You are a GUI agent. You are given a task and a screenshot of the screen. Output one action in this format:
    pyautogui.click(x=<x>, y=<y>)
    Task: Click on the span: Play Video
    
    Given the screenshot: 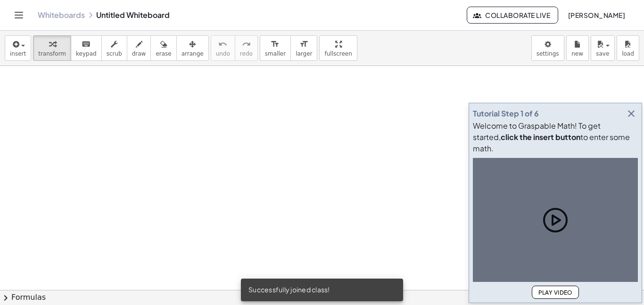 What is the action you would take?
    pyautogui.click(x=556, y=293)
    